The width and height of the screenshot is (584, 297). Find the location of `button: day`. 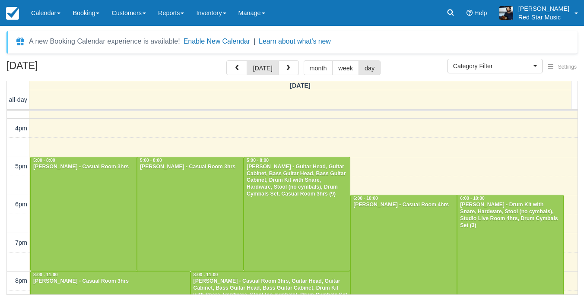

button: day is located at coordinates (369, 68).